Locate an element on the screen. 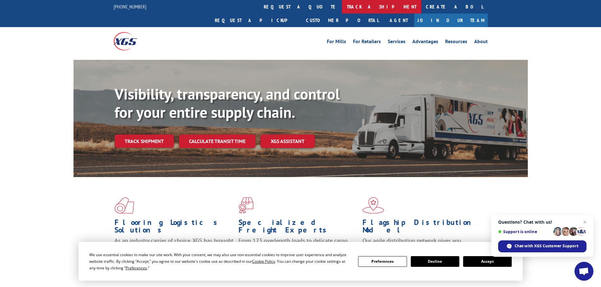  img: xgs-icon-flagship-distribution-model-red is located at coordinates (373, 206).